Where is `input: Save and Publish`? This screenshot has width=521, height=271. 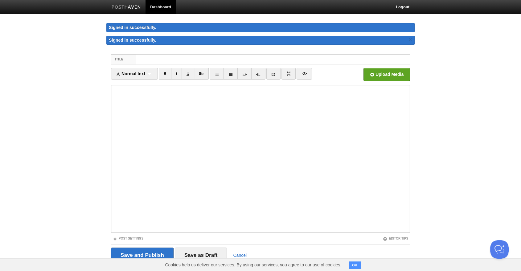
input: Save and Publish is located at coordinates (142, 255).